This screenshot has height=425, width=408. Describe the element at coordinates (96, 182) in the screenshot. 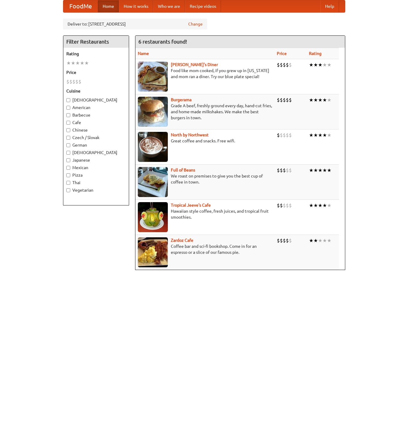

I see `label: Thai` at that location.